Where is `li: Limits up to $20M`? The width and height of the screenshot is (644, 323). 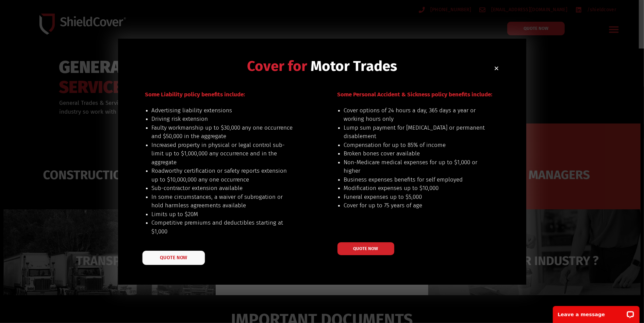
li: Limits up to $20M is located at coordinates (222, 215).